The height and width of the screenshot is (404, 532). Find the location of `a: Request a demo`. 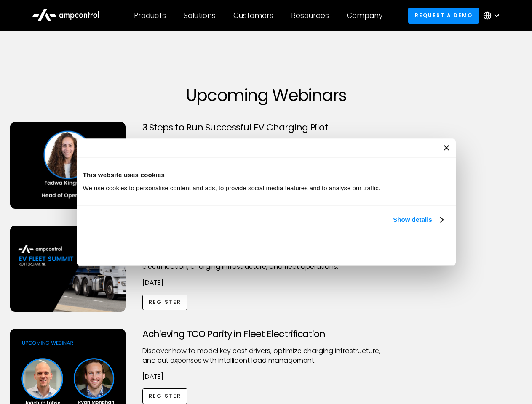

a: Request a demo is located at coordinates (444, 15).